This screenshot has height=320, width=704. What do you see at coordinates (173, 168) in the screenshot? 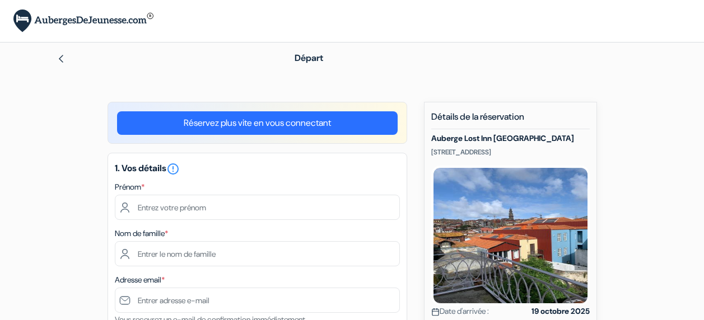
I see `a: error_outline` at bounding box center [173, 168].